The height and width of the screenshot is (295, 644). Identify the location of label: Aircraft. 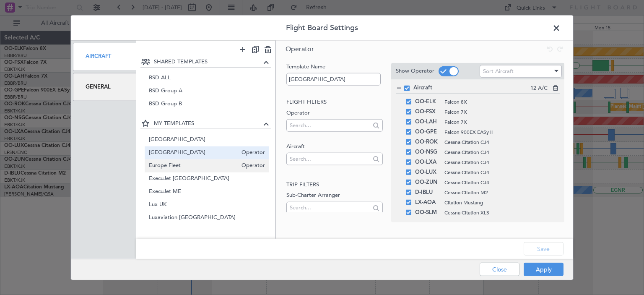
(334, 146).